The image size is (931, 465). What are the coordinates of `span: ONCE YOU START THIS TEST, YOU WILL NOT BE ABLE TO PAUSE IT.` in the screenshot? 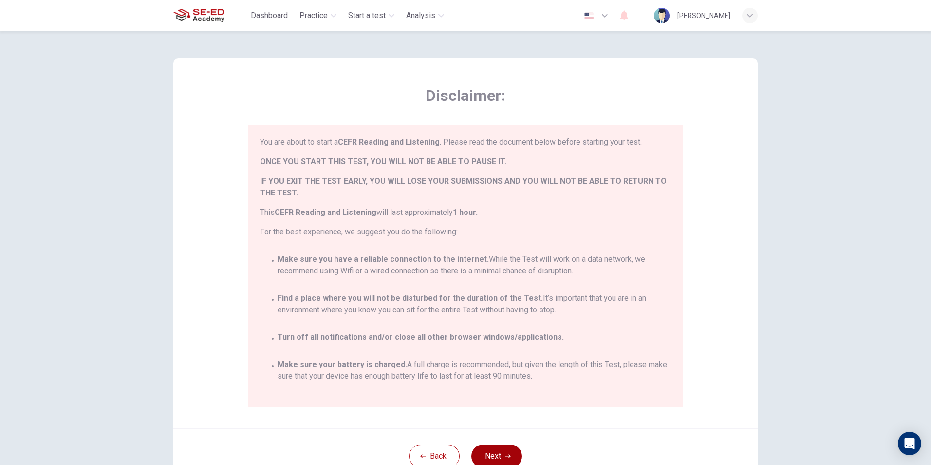 It's located at (466, 162).